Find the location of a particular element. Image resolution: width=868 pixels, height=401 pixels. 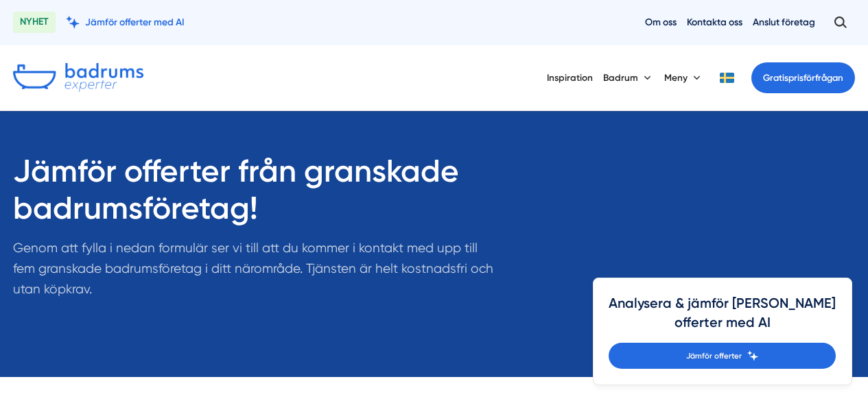

a: Jämför offerter med AI is located at coordinates (125, 22).